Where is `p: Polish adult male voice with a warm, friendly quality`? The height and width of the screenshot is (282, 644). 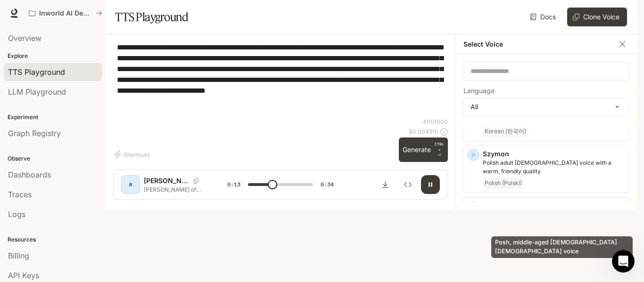 p: Polish adult male voice with a warm, friendly quality is located at coordinates (554, 167).